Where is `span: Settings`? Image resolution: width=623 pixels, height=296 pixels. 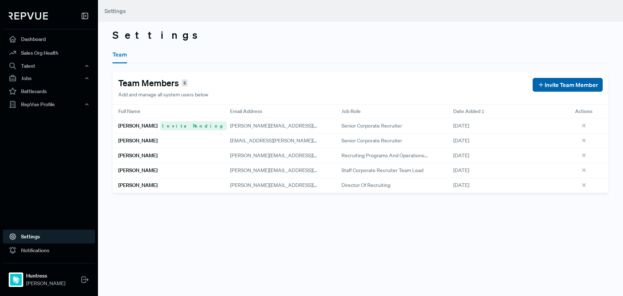 span: Settings is located at coordinates (115, 11).